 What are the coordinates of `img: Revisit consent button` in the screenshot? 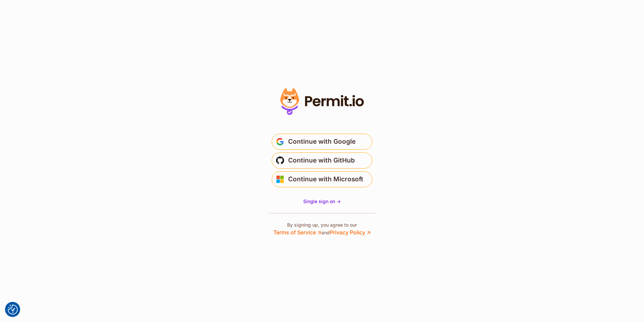 It's located at (13, 310).